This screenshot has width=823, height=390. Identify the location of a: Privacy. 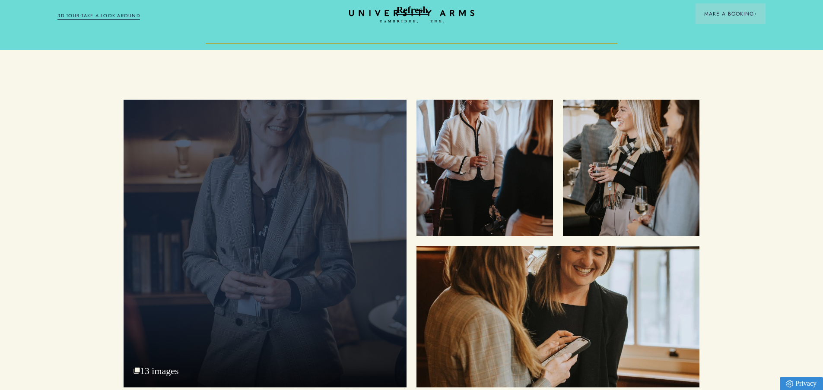
(801, 384).